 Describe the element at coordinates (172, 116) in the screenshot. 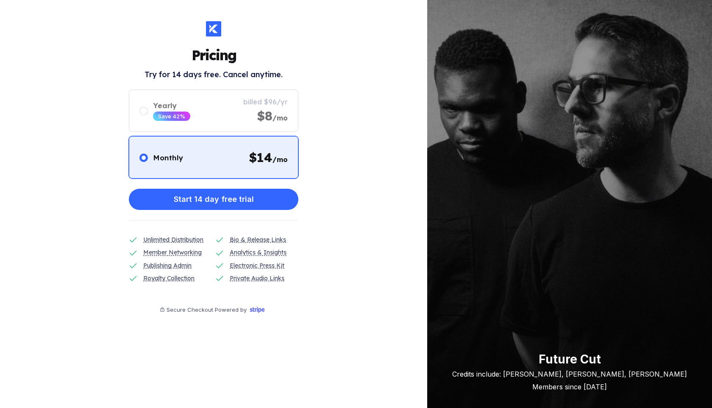

I see `div: Save 42%` at that location.